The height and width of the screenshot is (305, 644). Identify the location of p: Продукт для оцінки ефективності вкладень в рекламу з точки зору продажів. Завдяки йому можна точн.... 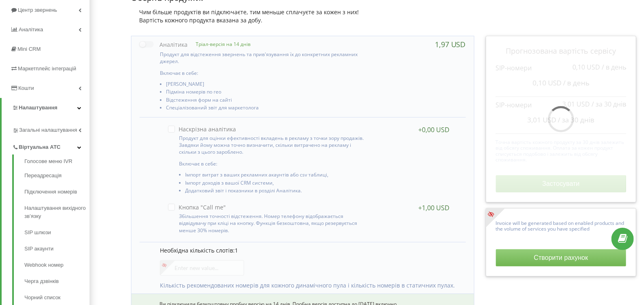
(272, 145).